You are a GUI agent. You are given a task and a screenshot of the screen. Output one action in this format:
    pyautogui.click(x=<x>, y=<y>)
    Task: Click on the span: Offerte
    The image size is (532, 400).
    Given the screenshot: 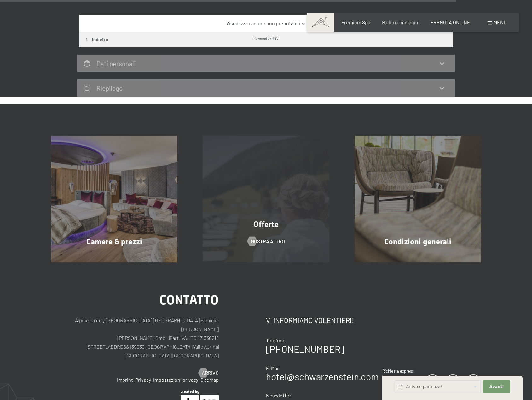 What is the action you would take?
    pyautogui.click(x=266, y=224)
    